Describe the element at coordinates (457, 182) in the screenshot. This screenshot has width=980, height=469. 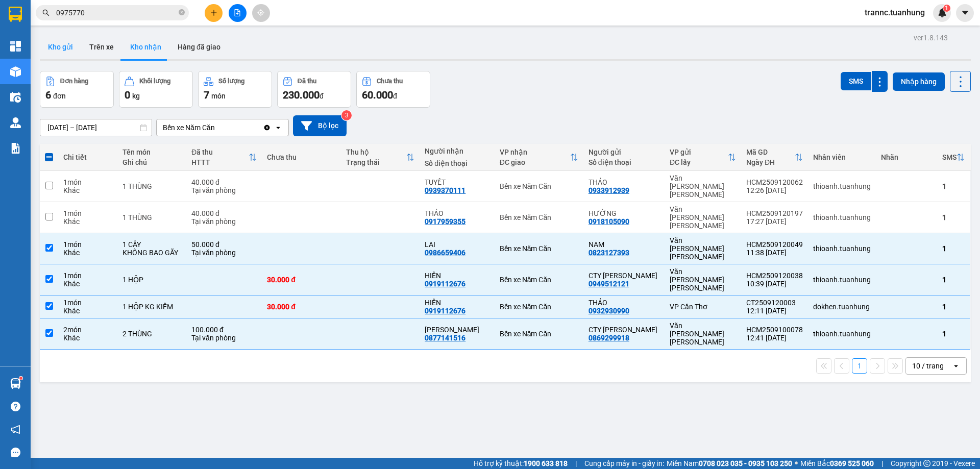
I see `div: TUYẾT` at that location.